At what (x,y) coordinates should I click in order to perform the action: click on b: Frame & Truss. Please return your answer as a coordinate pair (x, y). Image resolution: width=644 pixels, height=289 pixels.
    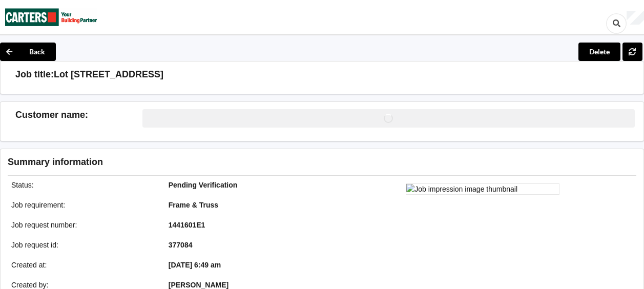
    Looking at the image, I should click on (193, 205).